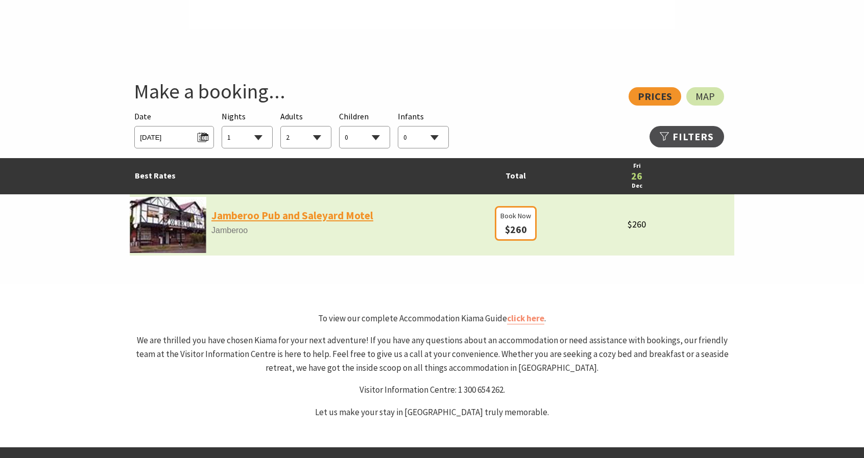 The image size is (864, 458). What do you see at coordinates (410, 116) in the screenshot?
I see `span: Infants` at bounding box center [410, 116].